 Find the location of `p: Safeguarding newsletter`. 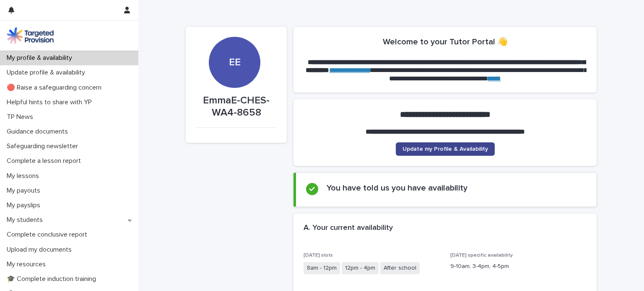

p: Safeguarding newsletter is located at coordinates (44, 146).